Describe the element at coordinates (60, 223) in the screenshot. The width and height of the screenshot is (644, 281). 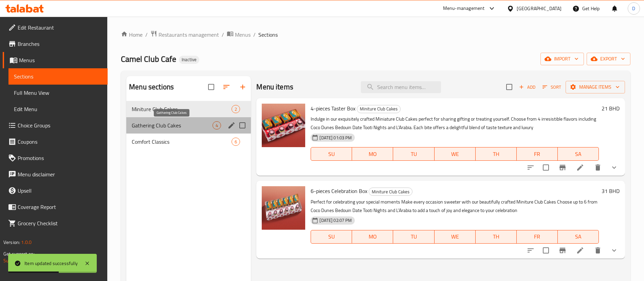
I see `span: Grocery Checklist` at that location.